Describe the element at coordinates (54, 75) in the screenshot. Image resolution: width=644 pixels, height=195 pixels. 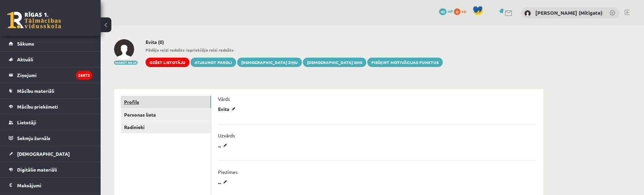
I see `legend: Ziņojumi` at that location.